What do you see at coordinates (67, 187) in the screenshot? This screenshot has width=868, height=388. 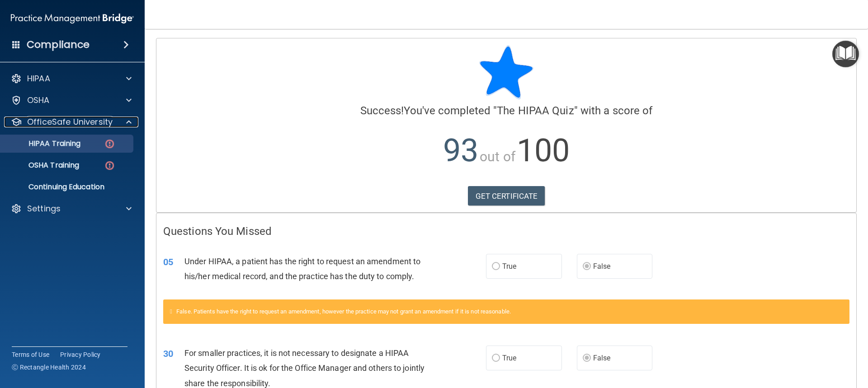 I see `p: Continuing Education` at bounding box center [67, 187].